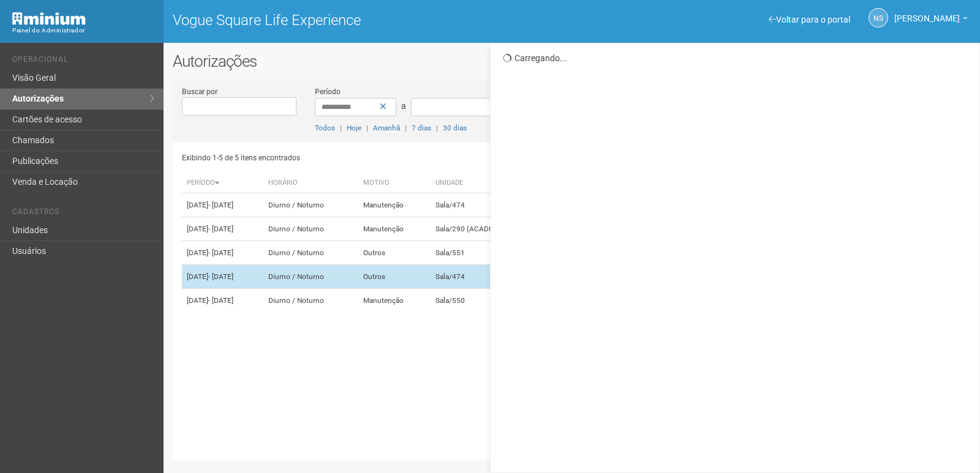  What do you see at coordinates (311, 183) in the screenshot?
I see `th: Horário` at bounding box center [311, 183].